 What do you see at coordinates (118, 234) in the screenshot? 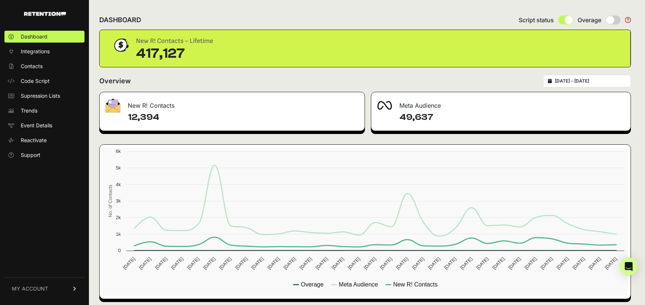
I see `text: 1k` at bounding box center [118, 234].